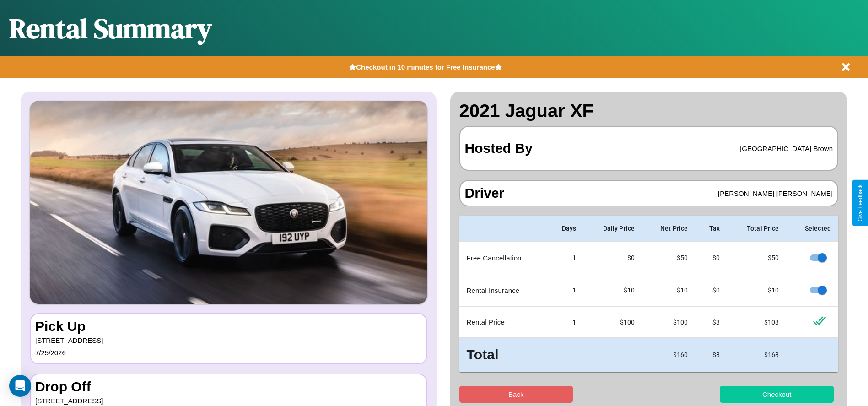  I want to click on h3: Total, so click(504, 355).